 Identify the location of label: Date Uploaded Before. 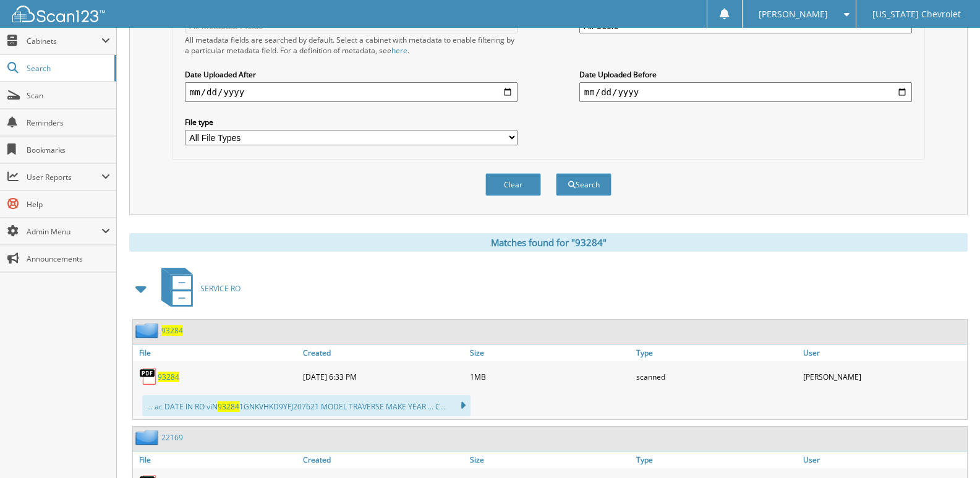
(745, 74).